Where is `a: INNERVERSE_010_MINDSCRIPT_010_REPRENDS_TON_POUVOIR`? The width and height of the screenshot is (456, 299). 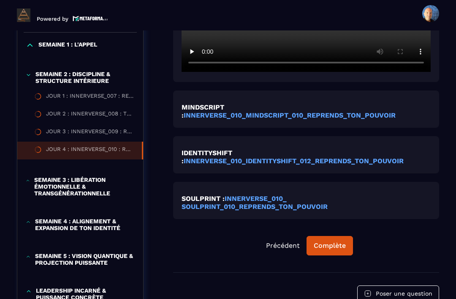 a: INNERVERSE_010_MINDSCRIPT_010_REPRENDS_TON_POUVOIR is located at coordinates (290, 115).